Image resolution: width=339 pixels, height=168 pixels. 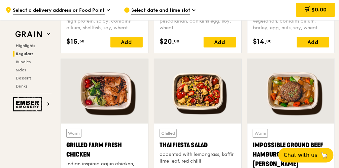 What do you see at coordinates (29, 34) in the screenshot?
I see `img: Grain web logo` at bounding box center [29, 34].